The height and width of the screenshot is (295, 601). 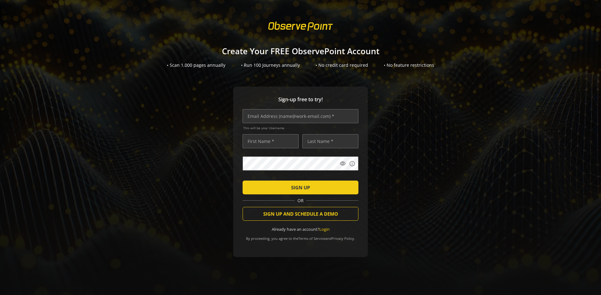 I want to click on span: This will be your Username, so click(x=301, y=128).